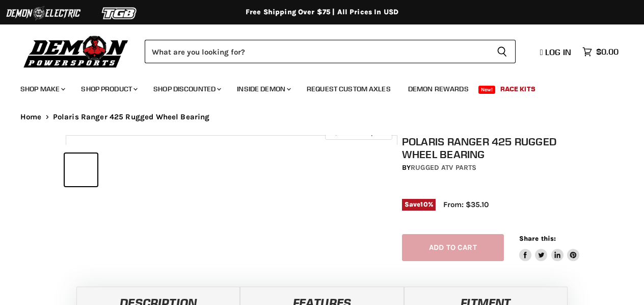  Describe the element at coordinates (43, 14) in the screenshot. I see `img: Demon Electric Logo 2` at that location.